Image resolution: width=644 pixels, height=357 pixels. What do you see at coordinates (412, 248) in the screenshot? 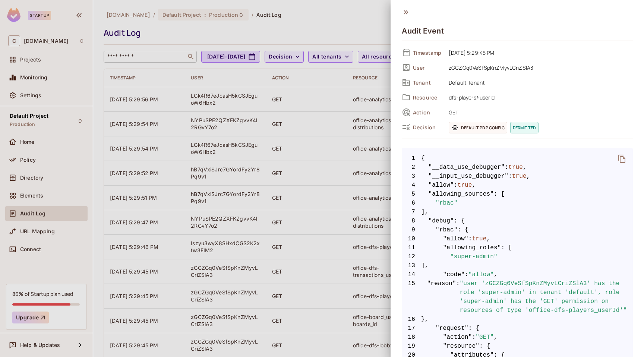
I see `span: 11` at bounding box center [412, 248].